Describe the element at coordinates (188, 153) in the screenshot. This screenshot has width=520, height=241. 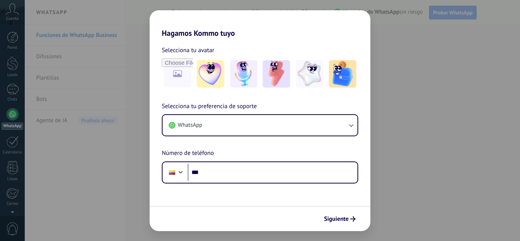
I see `span: Número de teléfono` at that location.